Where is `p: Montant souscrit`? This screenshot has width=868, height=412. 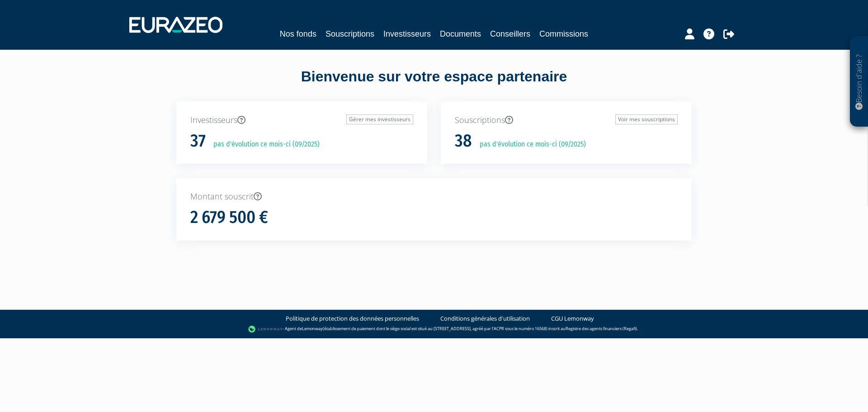 p: Montant souscrit is located at coordinates (434, 196).